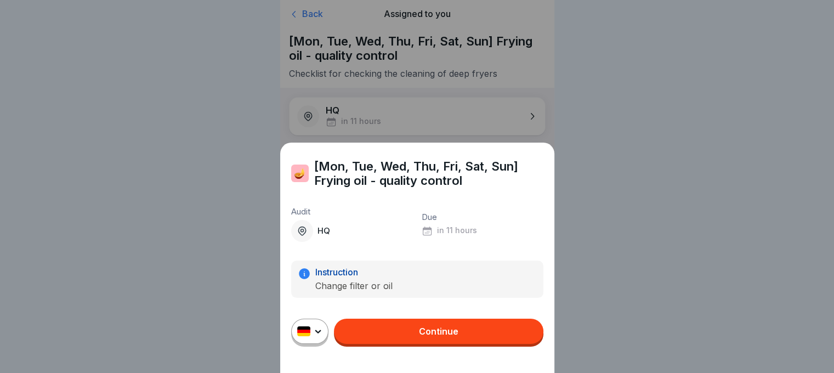 This screenshot has height=373, width=834. What do you see at coordinates (439, 331) in the screenshot?
I see `a: Continue` at bounding box center [439, 331].